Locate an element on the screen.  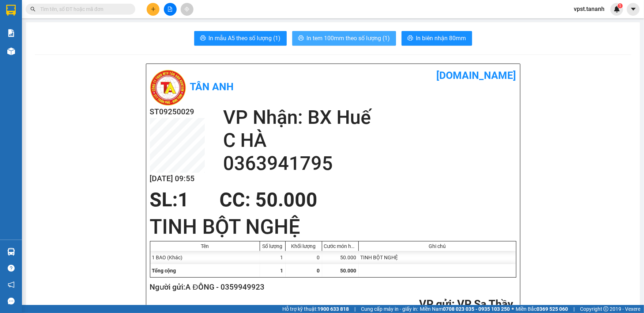
span: copyright is located at coordinates (606, 309).